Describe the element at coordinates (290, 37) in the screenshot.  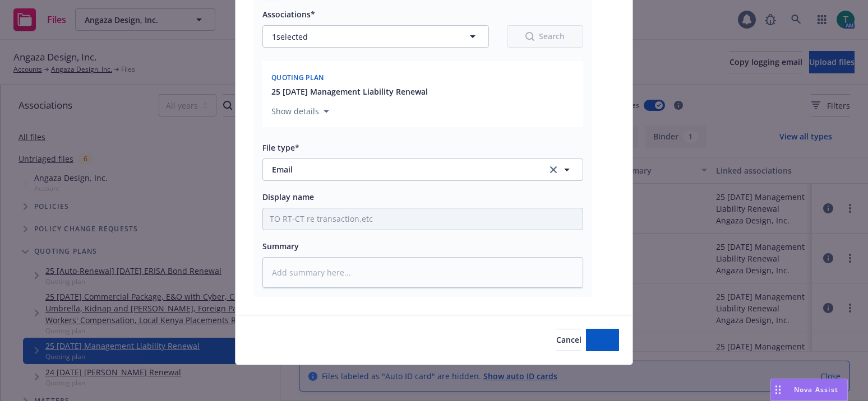
I see `span: 1 selected` at that location.